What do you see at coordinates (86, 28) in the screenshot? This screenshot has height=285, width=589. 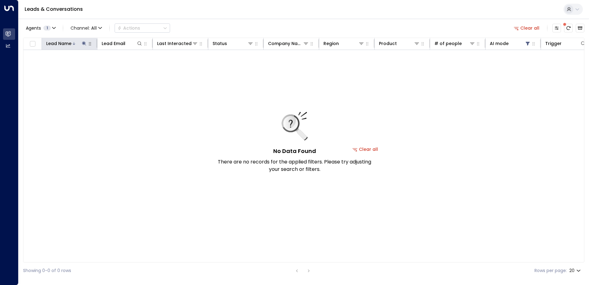 I see `button: Channel:All` at bounding box center [86, 28].